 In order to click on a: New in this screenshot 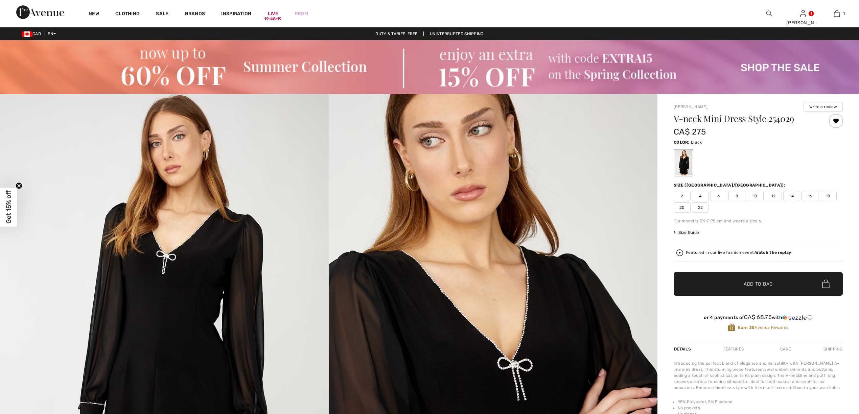, I will do `click(94, 14)`.